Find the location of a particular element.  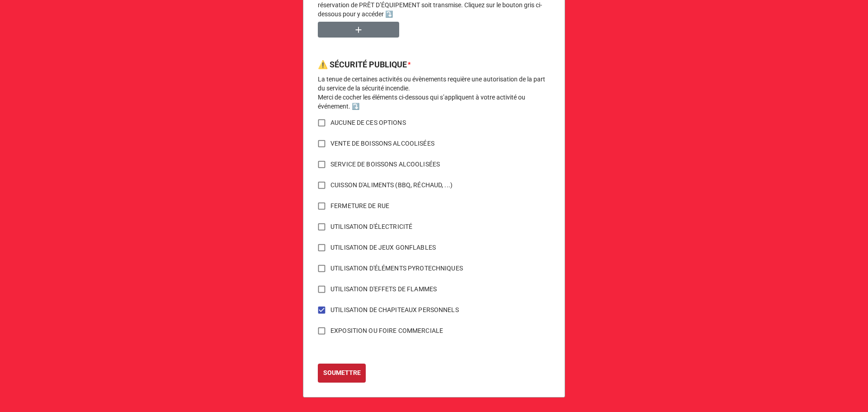

span: VENTE DE BOISSONS ALCOOLISÉES is located at coordinates (382, 143).